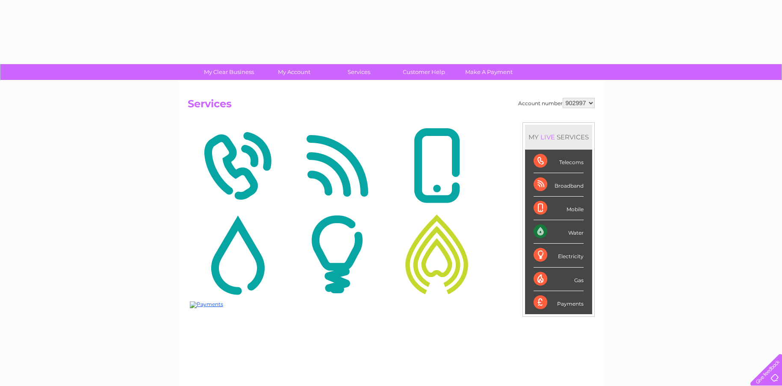 The width and height of the screenshot is (782, 386). Describe the element at coordinates (437, 166) in the screenshot. I see `img: Mobile` at that location.